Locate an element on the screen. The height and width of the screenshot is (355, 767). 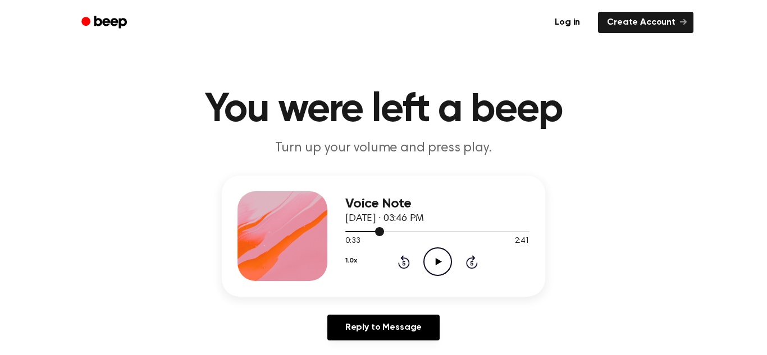
p: Turn up your volume and press play. is located at coordinates (383, 148).